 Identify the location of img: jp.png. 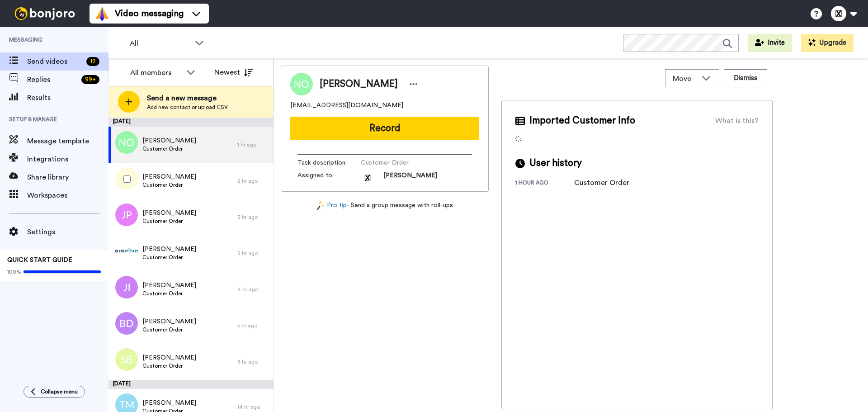
(127, 215).